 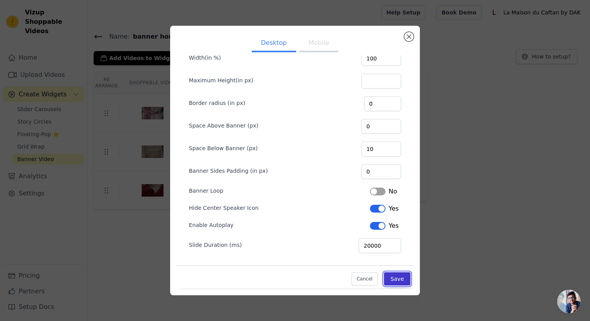 What do you see at coordinates (221, 80) in the screenshot?
I see `label: Maximum Height(in px)` at bounding box center [221, 80].